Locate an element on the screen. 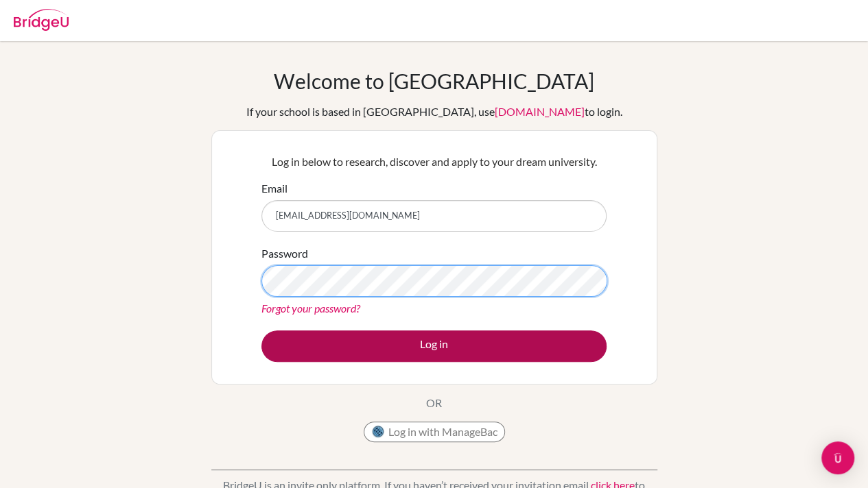  p: OR is located at coordinates (433, 403).